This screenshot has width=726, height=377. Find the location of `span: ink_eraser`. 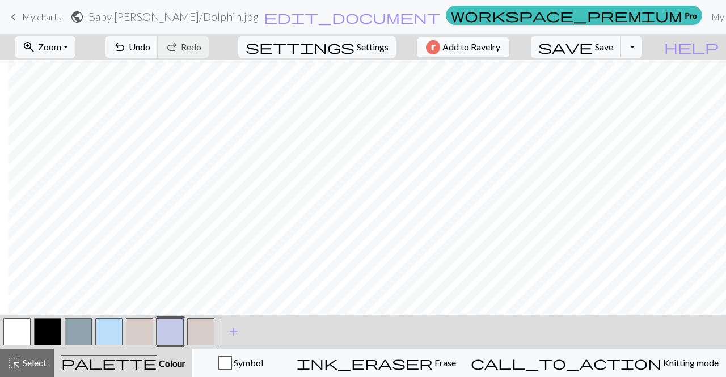

span: ink_eraser is located at coordinates (365, 363).